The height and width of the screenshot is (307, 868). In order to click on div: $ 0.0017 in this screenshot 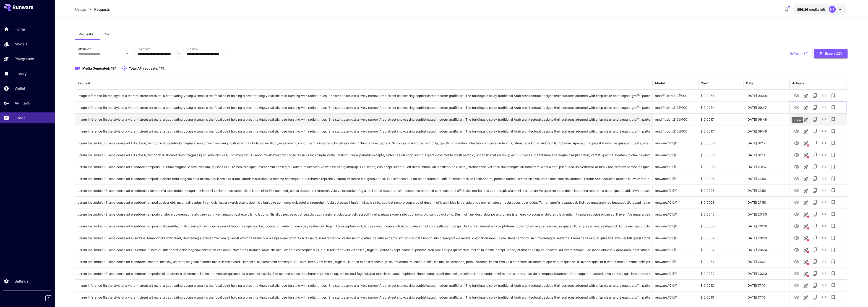, I will do `click(721, 131)`.